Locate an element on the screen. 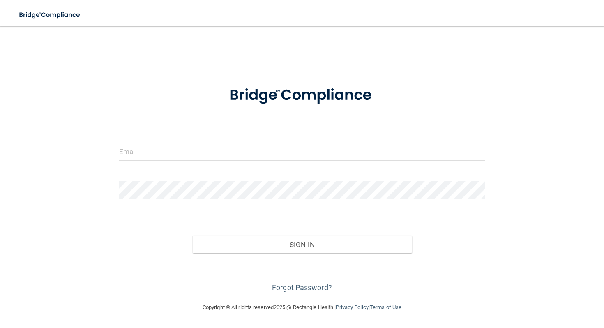  button: Sign In is located at coordinates (302, 244).